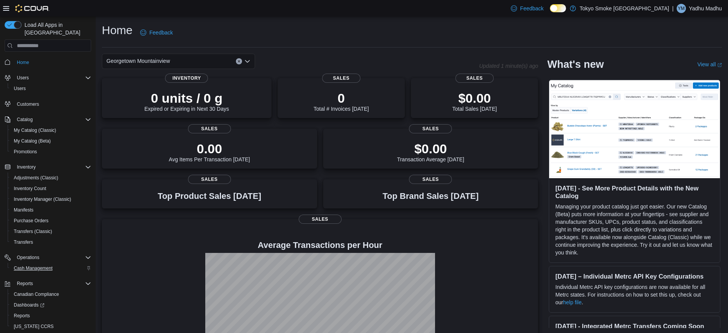  What do you see at coordinates (51, 326) in the screenshot?
I see `span: Washington CCRS` at bounding box center [51, 326].